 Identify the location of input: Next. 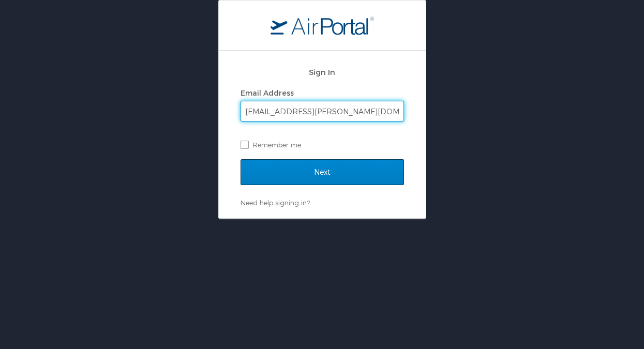
(322, 172).